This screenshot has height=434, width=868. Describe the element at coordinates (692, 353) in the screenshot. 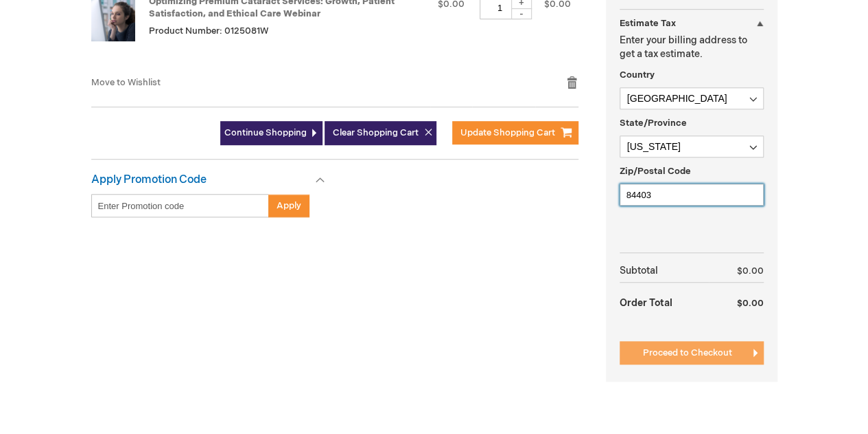

I see `button: Proceed to Checkout` at that location.